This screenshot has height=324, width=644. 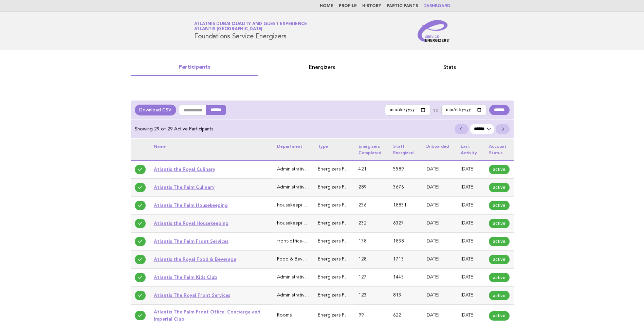 I want to click on th: Type, so click(x=334, y=149).